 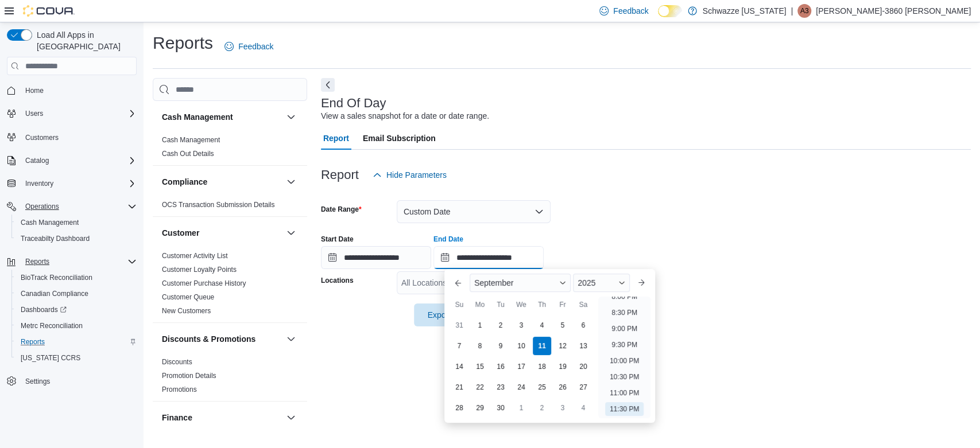 I want to click on a: Traceabilty Dashboard, so click(x=55, y=239).